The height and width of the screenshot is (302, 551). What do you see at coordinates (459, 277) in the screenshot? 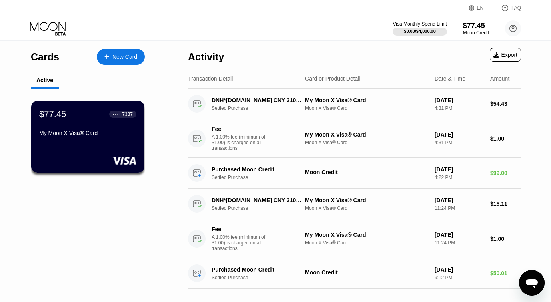
I see `div: 9:12 PM` at bounding box center [459, 277].